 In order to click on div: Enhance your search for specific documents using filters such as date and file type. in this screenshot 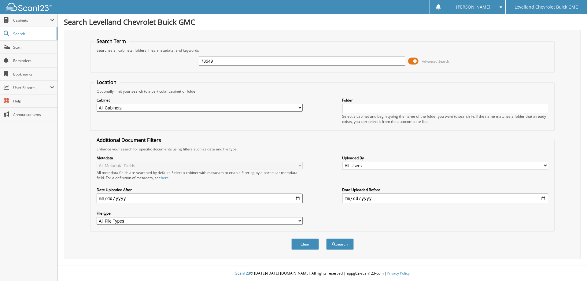, I will do `click(323, 149)`.